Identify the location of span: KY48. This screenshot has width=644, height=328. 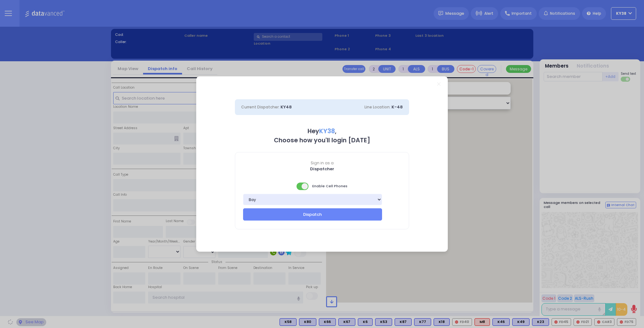
(286, 107).